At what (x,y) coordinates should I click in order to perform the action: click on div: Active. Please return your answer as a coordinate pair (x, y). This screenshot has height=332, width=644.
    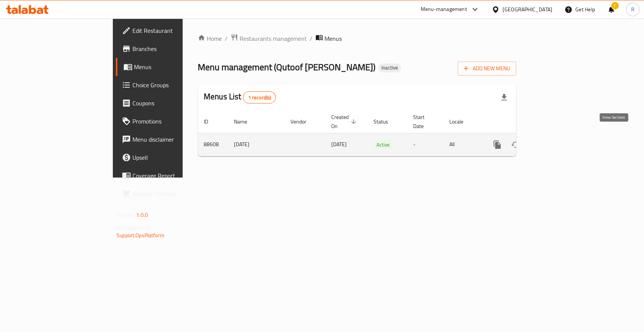
    Looking at the image, I should click on (383, 145).